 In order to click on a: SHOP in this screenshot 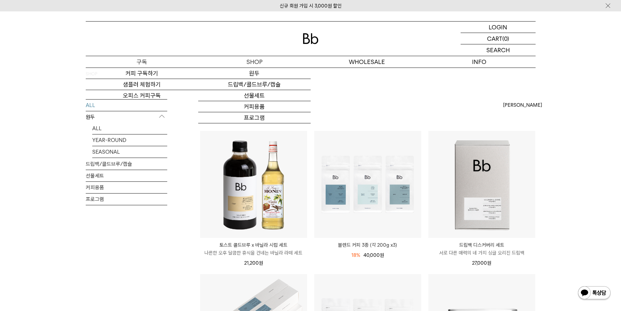, I will do `click(254, 62)`.